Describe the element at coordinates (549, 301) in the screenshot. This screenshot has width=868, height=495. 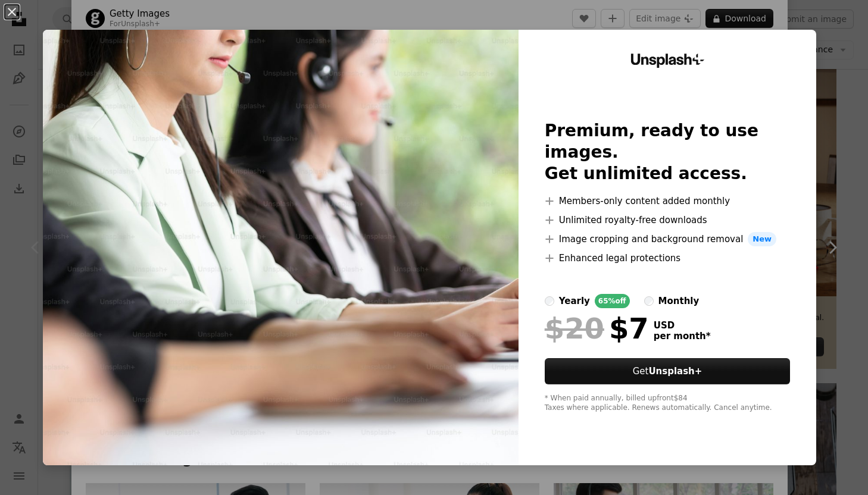
I see `input: yearly65%off` at that location.